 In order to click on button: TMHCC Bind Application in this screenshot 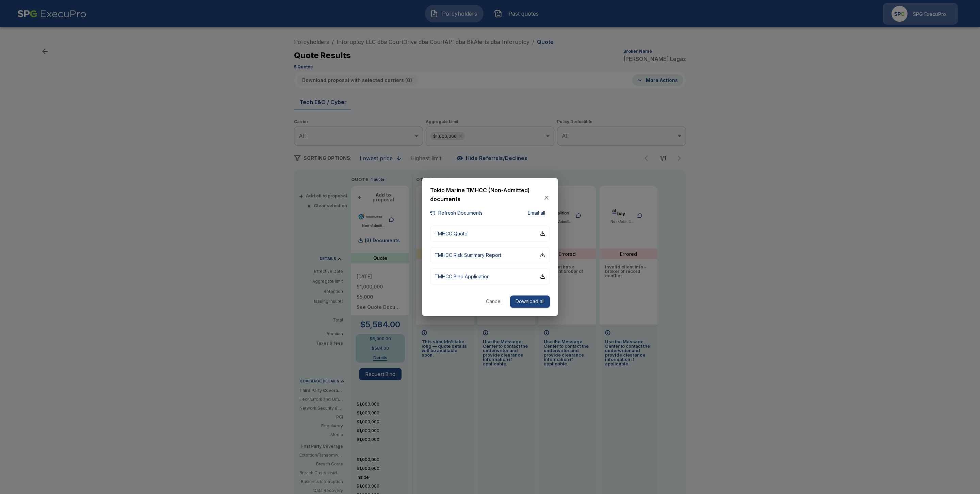, I will do `click(490, 276)`.